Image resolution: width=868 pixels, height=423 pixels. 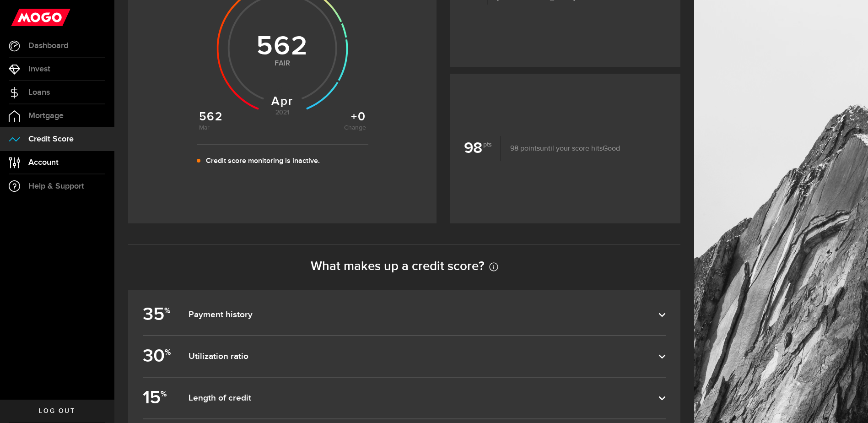 What do you see at coordinates (39, 69) in the screenshot?
I see `span: Invest` at bounding box center [39, 69].